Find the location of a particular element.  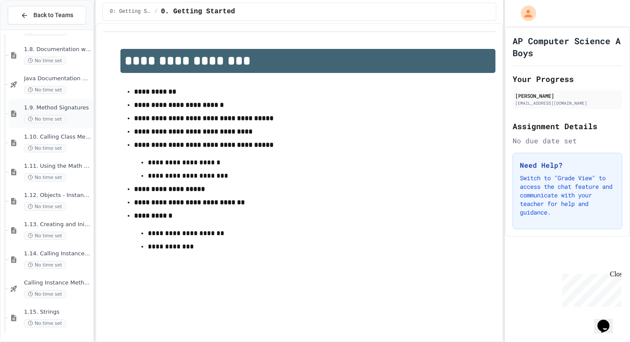

h2: Assignment Details is located at coordinates (568, 126).